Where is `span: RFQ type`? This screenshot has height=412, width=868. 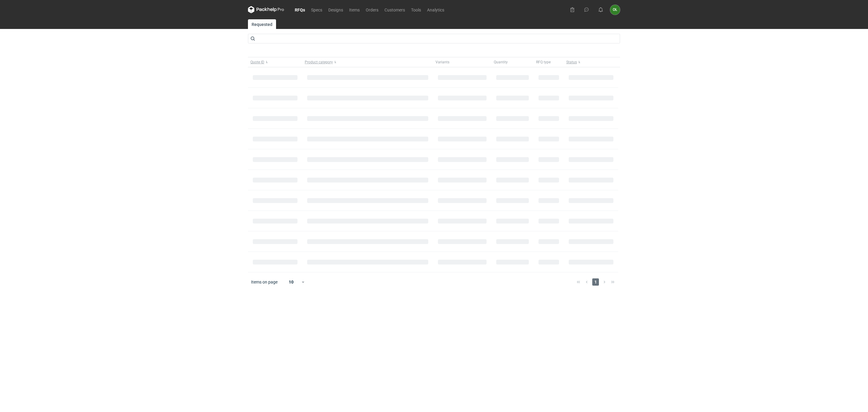
span: RFQ type is located at coordinates (543, 62).